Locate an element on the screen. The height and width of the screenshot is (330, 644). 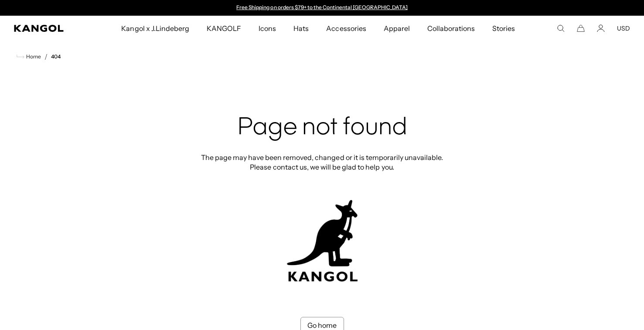
div: Announcement is located at coordinates (322, 8).